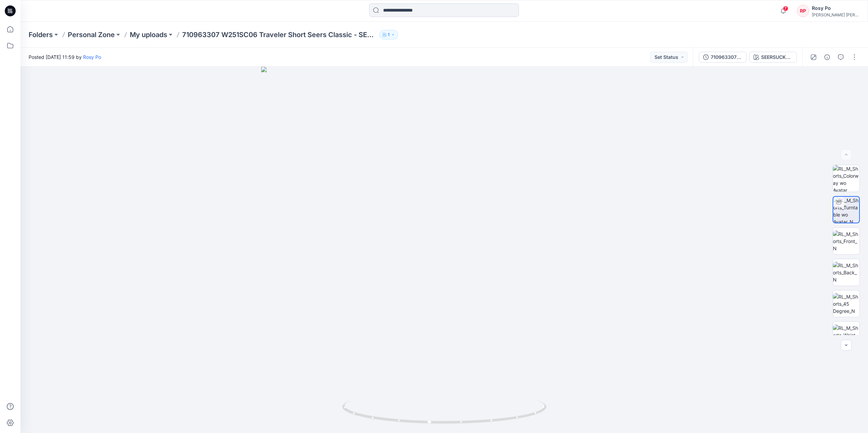  Describe the element at coordinates (727, 57) in the screenshot. I see `div: 710963307 W251SC06 Traveler Short Seers Classic - SEERSUCKER TRAVELER` at that location.